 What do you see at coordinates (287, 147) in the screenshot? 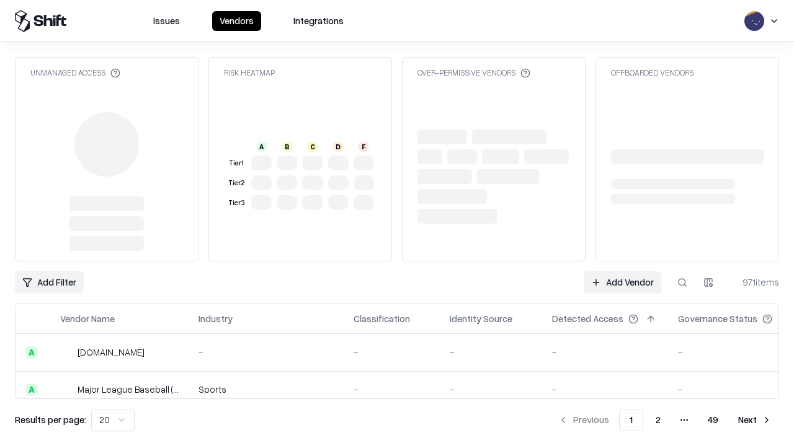
I see `div: B` at bounding box center [287, 147].